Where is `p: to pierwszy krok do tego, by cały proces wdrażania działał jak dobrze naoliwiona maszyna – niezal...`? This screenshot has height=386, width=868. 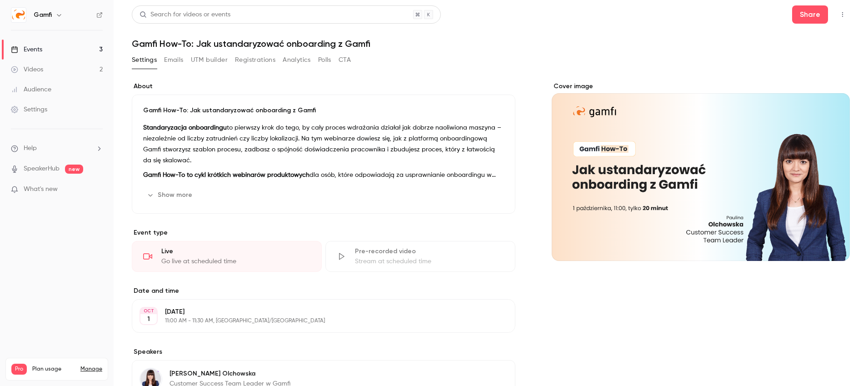 p: to pierwszy krok do tego, by cały proces wdrażania działał jak dobrze naoliwiona maszyna – niezal... is located at coordinates (324, 144).